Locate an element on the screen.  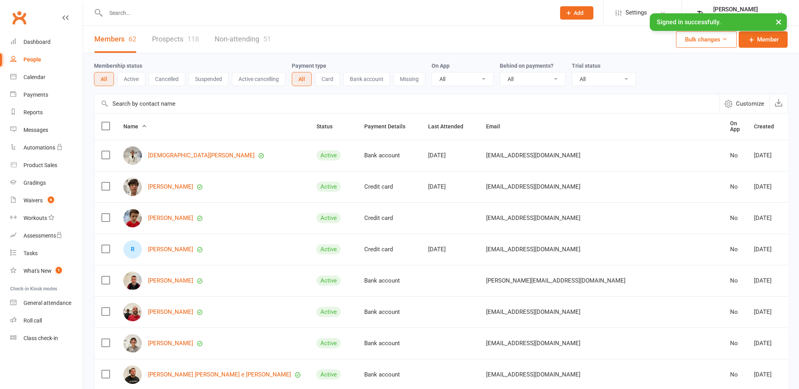
span: Add is located at coordinates (579, 13).